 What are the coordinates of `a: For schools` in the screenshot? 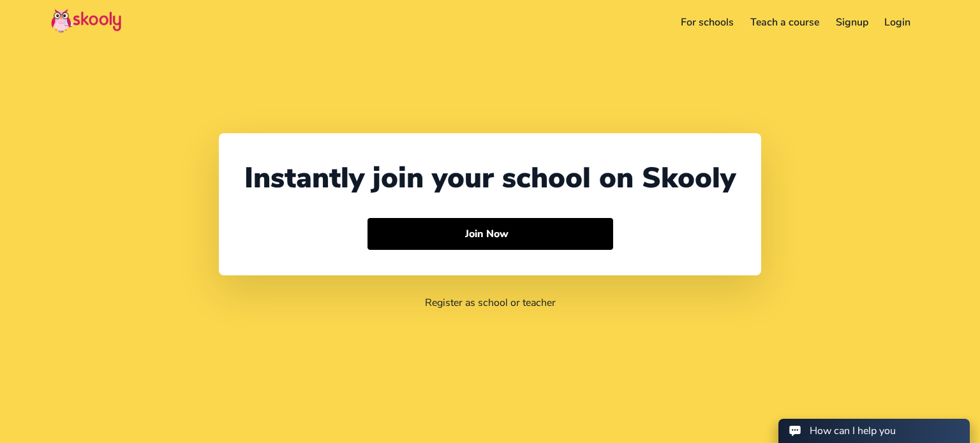 It's located at (708, 22).